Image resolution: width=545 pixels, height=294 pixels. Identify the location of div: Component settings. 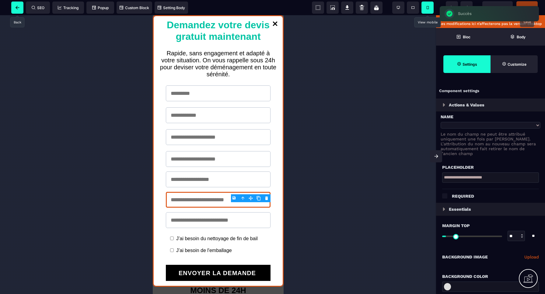
(490, 91).